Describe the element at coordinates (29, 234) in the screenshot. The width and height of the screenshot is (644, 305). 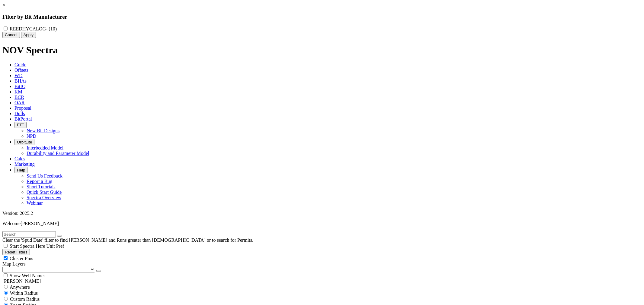
I see `input: Search` at that location.